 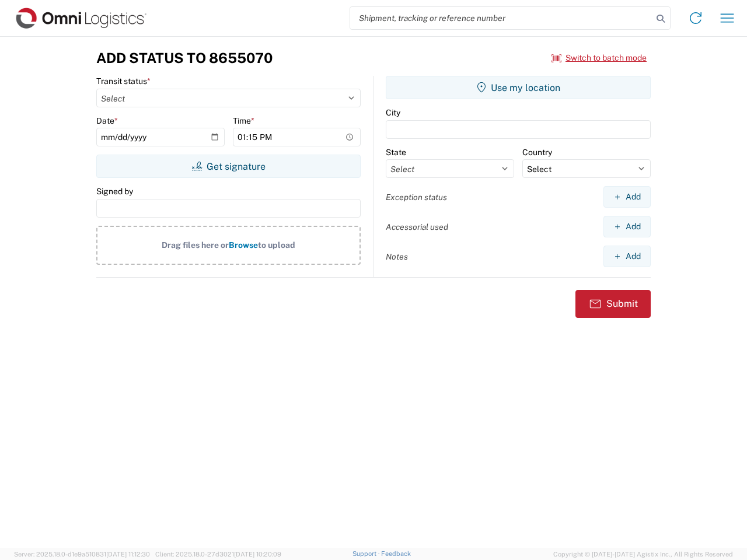 I want to click on a: Feedback, so click(x=396, y=553).